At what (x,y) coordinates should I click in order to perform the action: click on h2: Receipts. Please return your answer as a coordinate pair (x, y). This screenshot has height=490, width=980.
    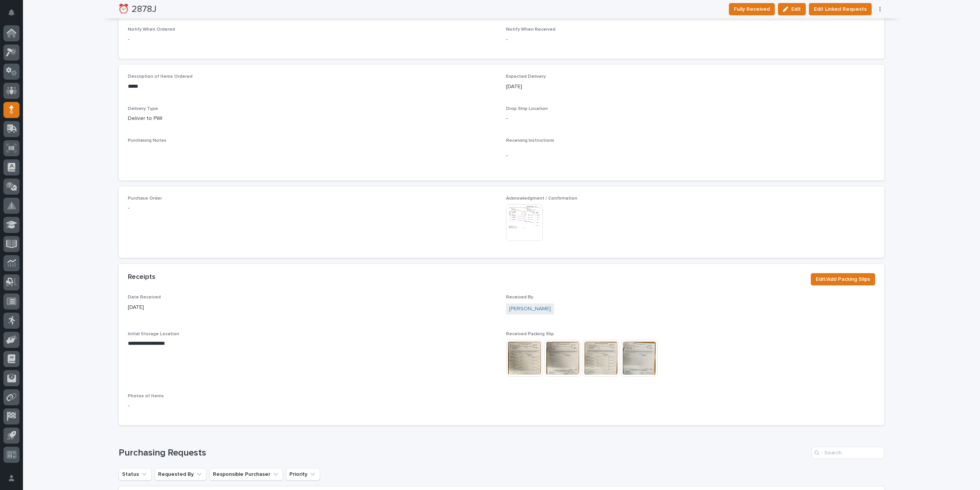
    Looking at the image, I should click on (141, 277).